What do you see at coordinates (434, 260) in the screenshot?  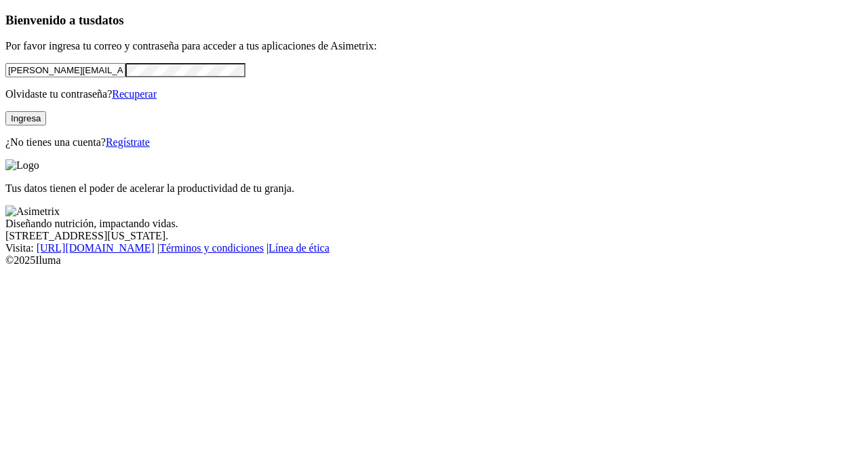 I see `div: © 2025 Iluma` at bounding box center [434, 260].